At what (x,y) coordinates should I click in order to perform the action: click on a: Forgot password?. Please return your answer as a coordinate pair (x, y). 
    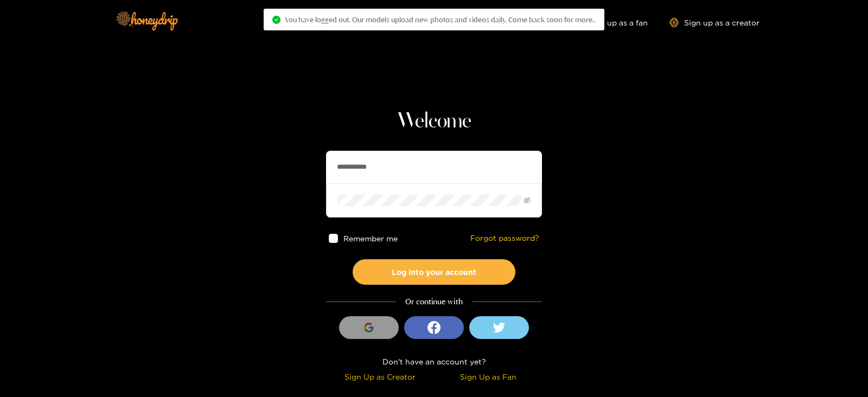
    Looking at the image, I should click on (504, 238).